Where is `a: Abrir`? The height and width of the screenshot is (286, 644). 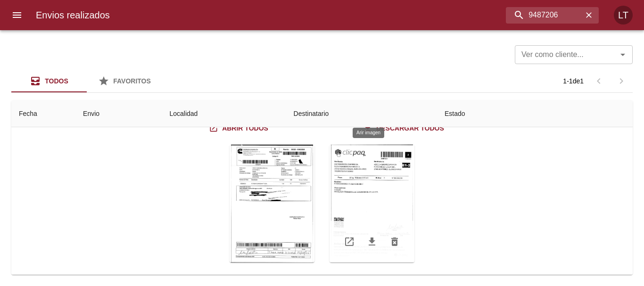
a: Abrir is located at coordinates (350, 242).